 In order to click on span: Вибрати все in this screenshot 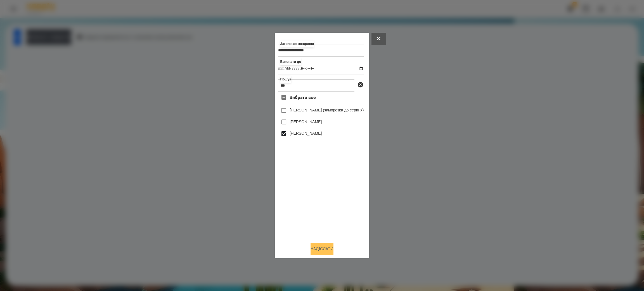, I will do `click(302, 98)`.